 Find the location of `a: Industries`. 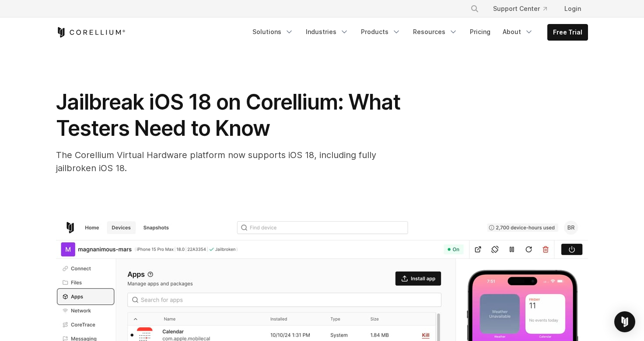

a: Industries is located at coordinates (327, 32).